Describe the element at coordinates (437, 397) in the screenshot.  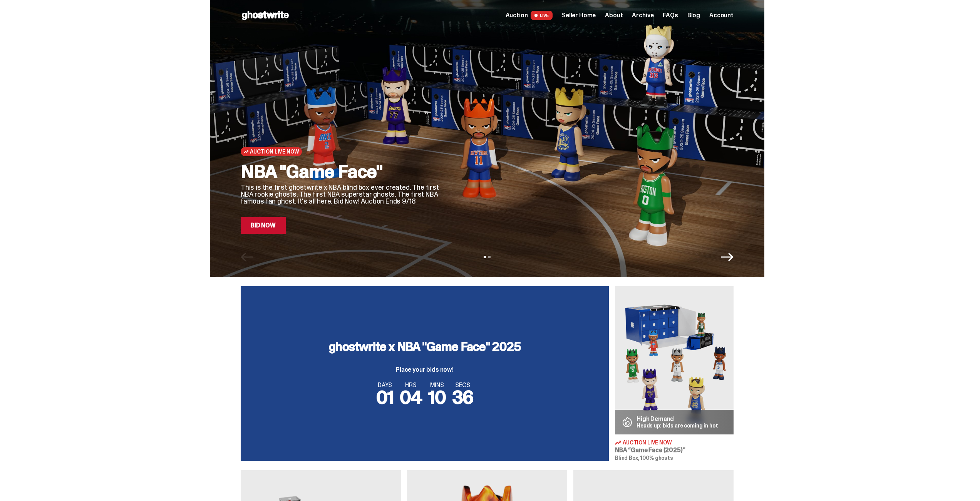
I see `span: 10` at that location.